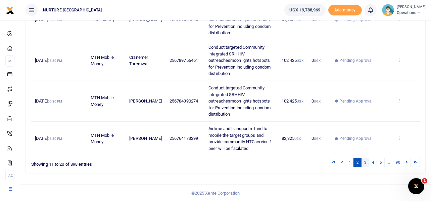  What do you see at coordinates (10, 10) in the screenshot?
I see `img: logo-small` at bounding box center [10, 10].